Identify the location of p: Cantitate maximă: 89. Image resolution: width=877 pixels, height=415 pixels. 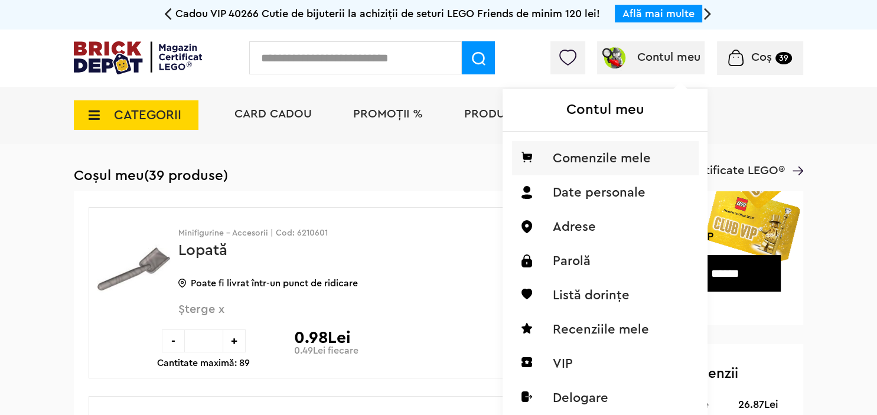
(203, 363).